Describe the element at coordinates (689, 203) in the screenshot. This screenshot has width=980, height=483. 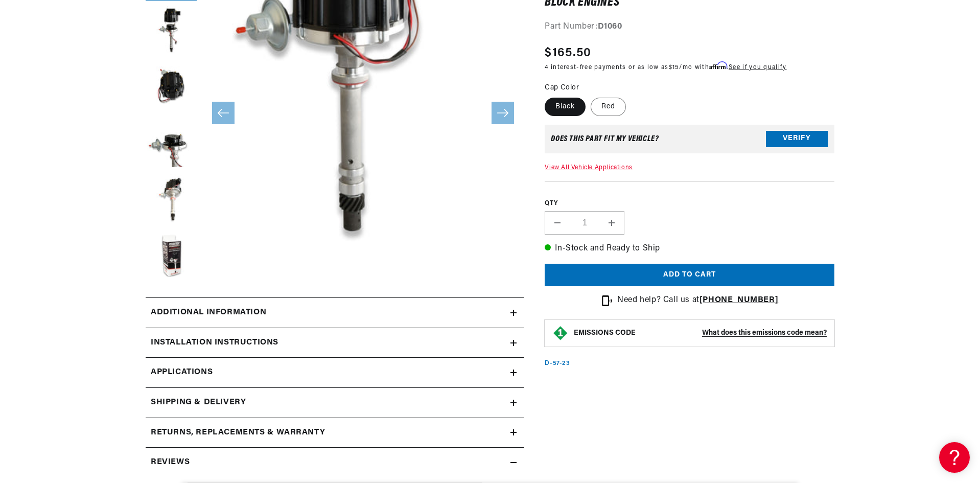
I see `label: QTY` at that location.